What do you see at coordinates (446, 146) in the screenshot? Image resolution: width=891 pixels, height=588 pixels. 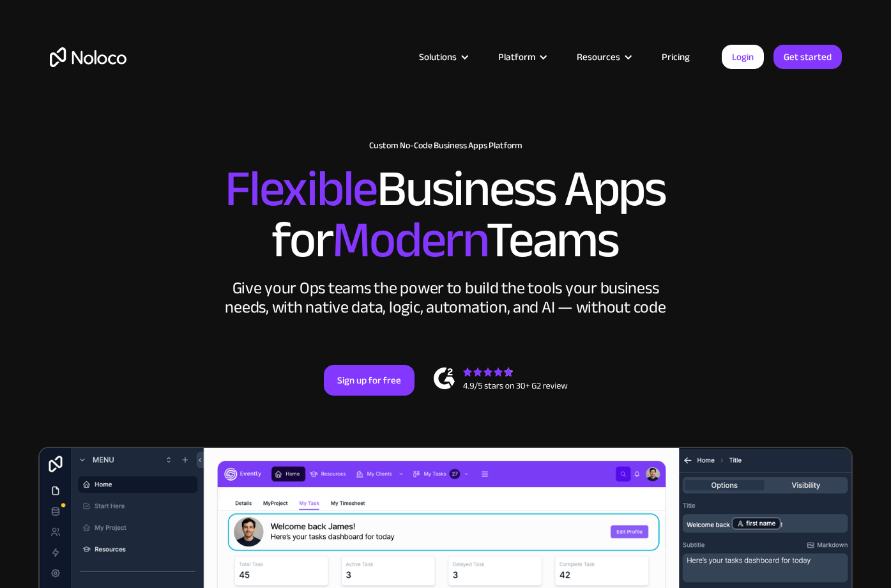 I see `h1: Custom No-Code Business Apps Platform` at bounding box center [446, 146].